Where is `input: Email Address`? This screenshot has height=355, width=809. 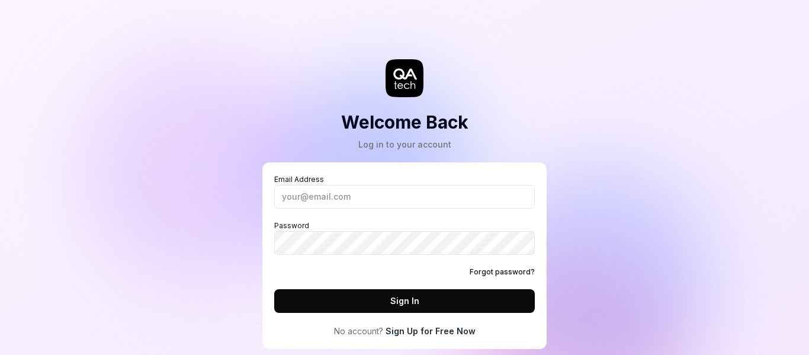
input: Email Address is located at coordinates (405, 197).